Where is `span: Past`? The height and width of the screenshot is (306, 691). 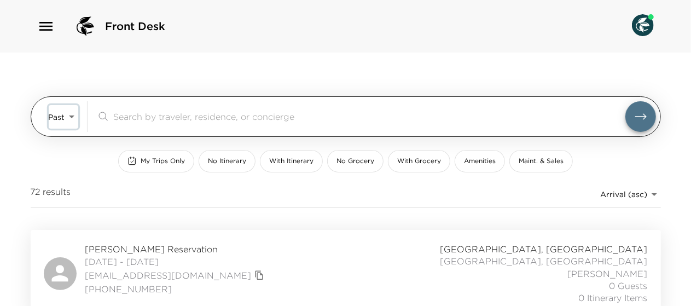 span: Past is located at coordinates (57, 117).